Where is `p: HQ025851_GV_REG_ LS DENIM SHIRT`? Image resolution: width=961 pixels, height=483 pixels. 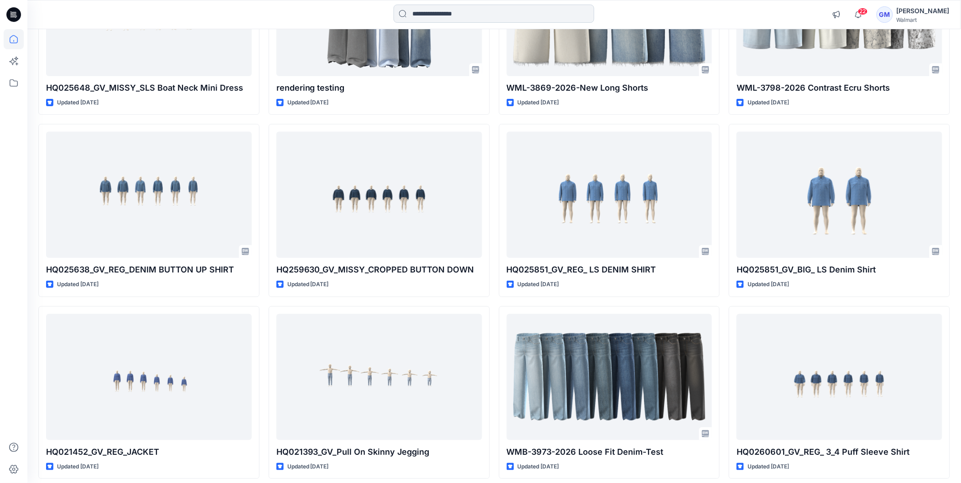
p: HQ025851_GV_REG_ LS DENIM SHIRT is located at coordinates (609, 270).